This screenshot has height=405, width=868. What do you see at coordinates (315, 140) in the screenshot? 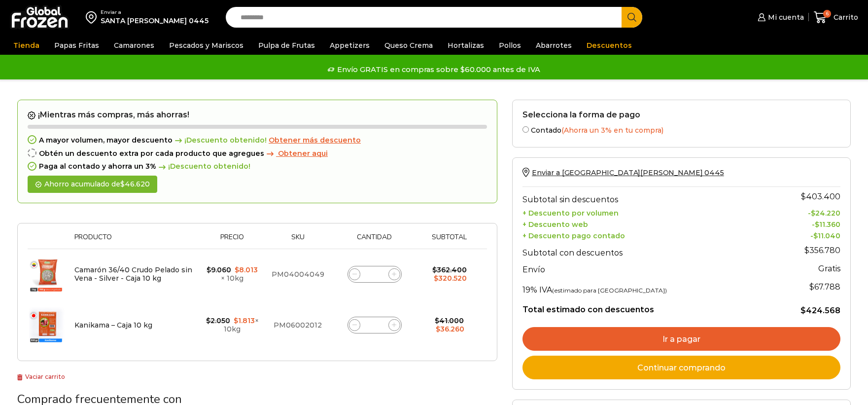
I see `span: Obtener más descuento` at bounding box center [315, 140].